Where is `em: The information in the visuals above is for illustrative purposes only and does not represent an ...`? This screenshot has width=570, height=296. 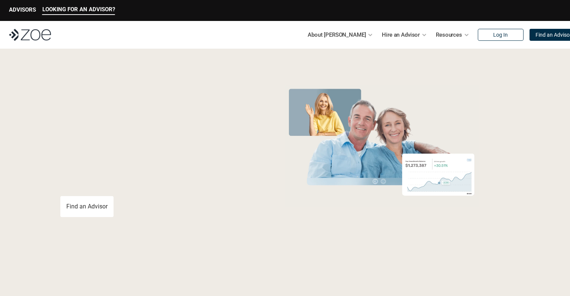
em: The information in the visuals above is for illustrative purposes only and does not represent an ... is located at coordinates (381, 213).